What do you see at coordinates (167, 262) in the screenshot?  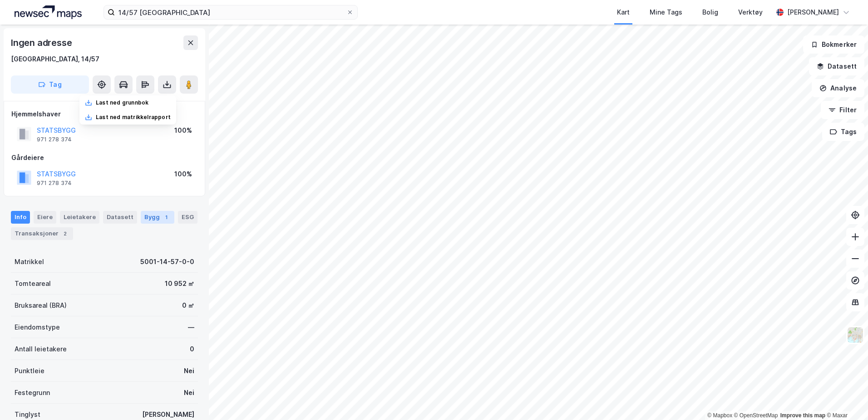 I see `div: 5001-14-57-0-0` at bounding box center [167, 262].